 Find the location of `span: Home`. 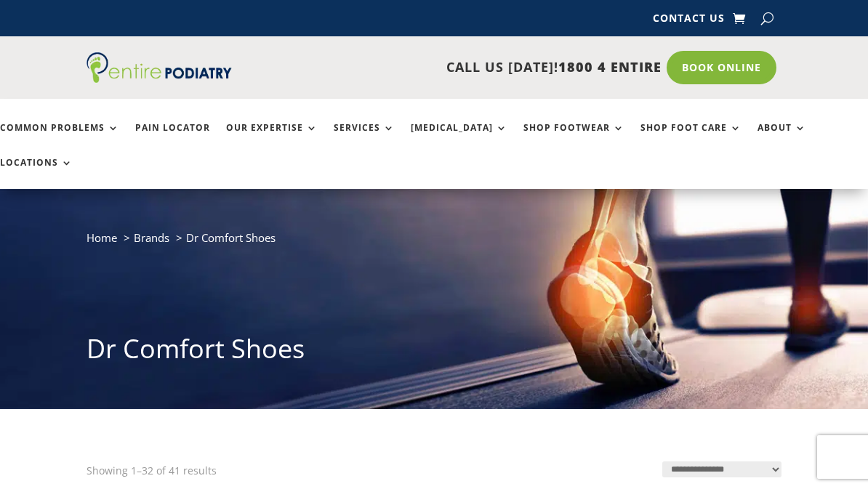

span: Home is located at coordinates (102, 238).